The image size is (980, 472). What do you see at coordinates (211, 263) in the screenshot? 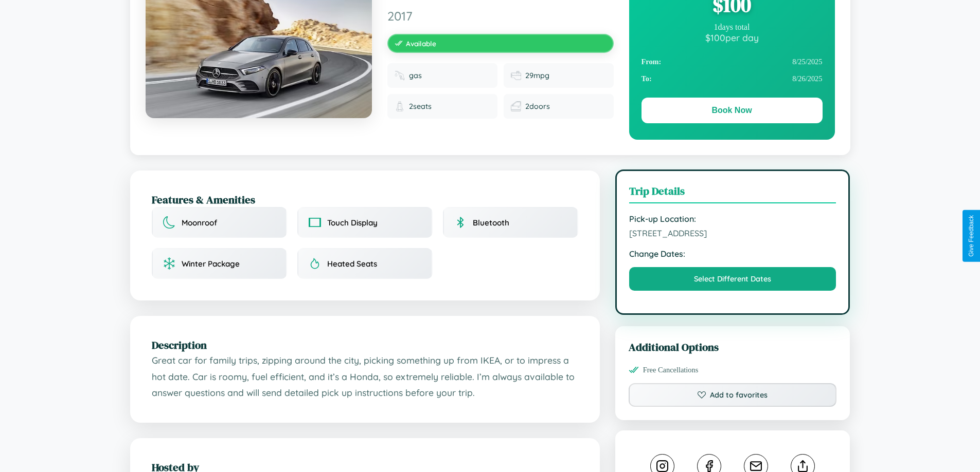
I see `span: Winter Package` at bounding box center [211, 263].